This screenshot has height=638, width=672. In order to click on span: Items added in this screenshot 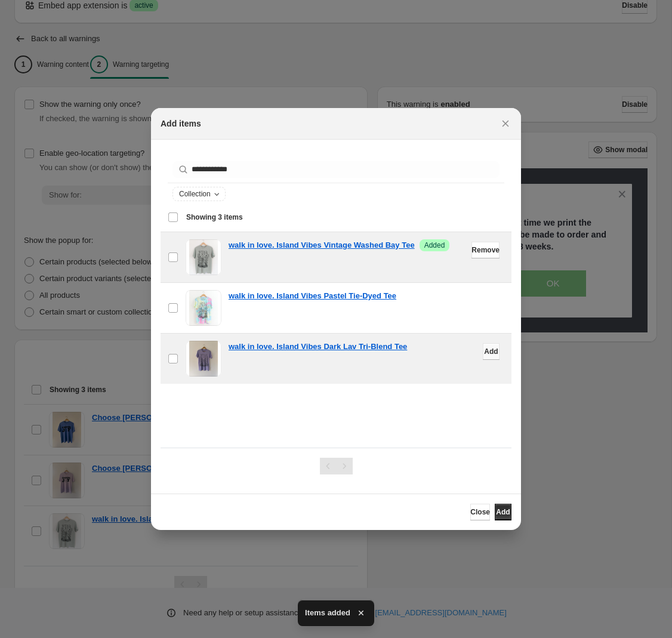, I will do `click(328, 613)`.